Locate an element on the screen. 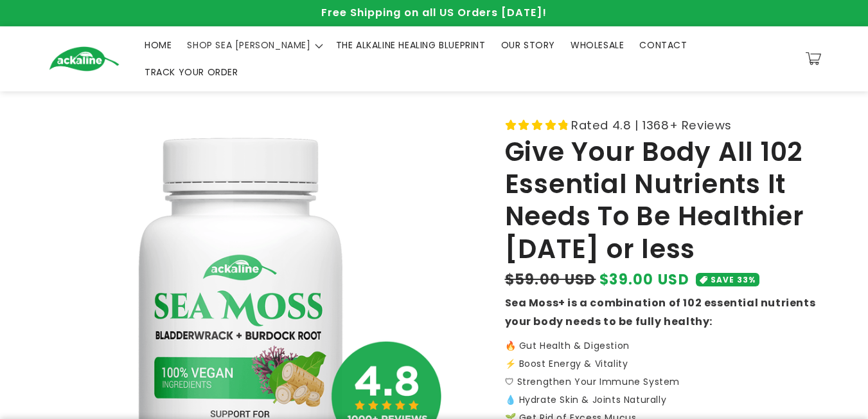 The image size is (868, 419). a: TRACK YOUR ORDER is located at coordinates (191, 72).